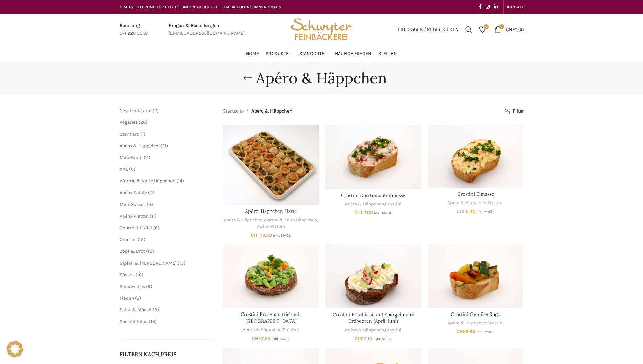 This screenshot has width=643, height=364. Describe the element at coordinates (496, 7) in the screenshot. I see `a: Linkedin social link` at that location.